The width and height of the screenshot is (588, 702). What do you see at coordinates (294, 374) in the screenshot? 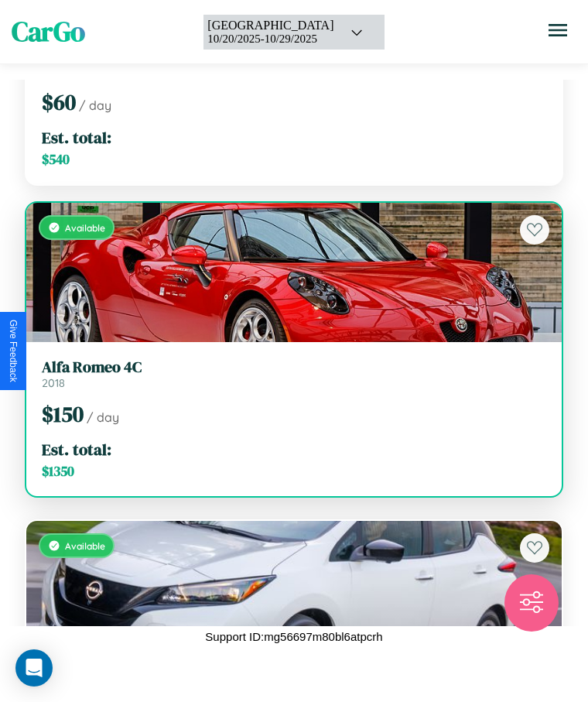
I see `a: Alfa Romeo 4C2018` at bounding box center [294, 374].